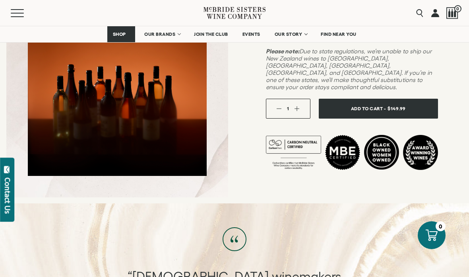 The height and width of the screenshot is (277, 469). I want to click on div: Contact Us, so click(8, 195).